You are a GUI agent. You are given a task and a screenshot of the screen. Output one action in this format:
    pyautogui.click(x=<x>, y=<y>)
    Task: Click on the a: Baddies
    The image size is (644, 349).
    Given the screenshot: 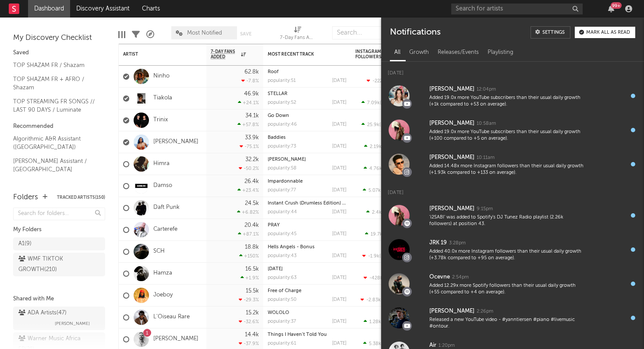 What is the action you would take?
    pyautogui.click(x=276, y=137)
    